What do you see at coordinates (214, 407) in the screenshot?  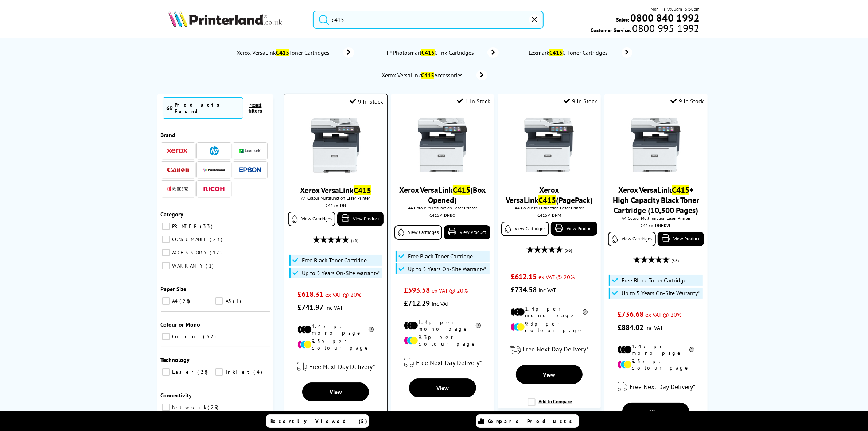 I see `span: 29` at bounding box center [214, 407].